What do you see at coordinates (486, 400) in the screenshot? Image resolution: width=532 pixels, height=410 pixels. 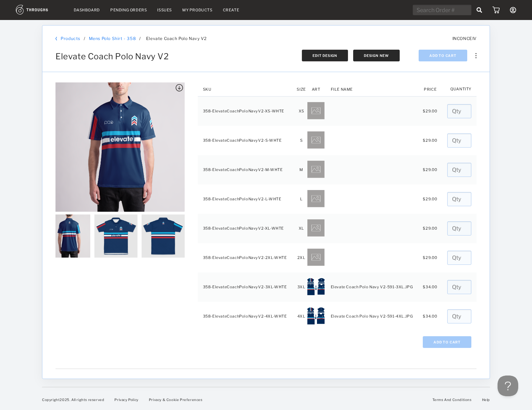 I see `a: Help` at bounding box center [486, 400].